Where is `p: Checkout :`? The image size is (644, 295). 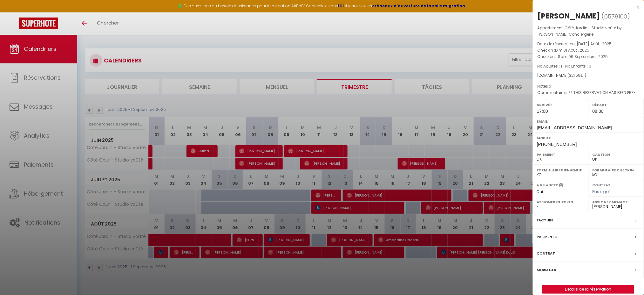 p: Checkout : is located at coordinates (588, 57).